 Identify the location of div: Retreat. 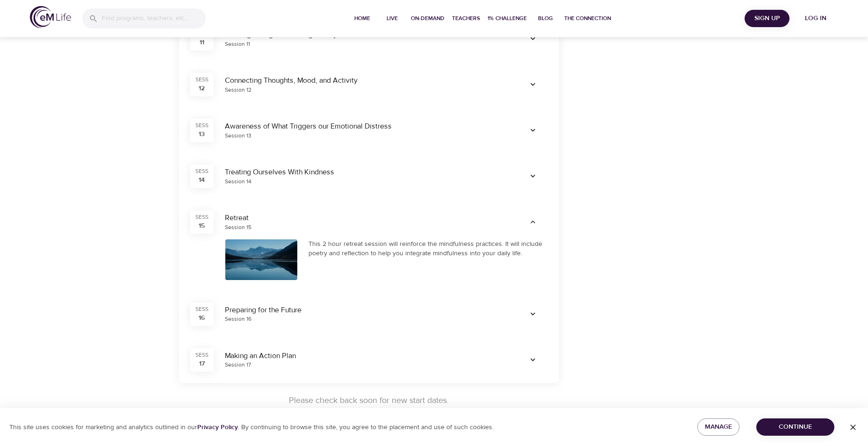
(365, 218).